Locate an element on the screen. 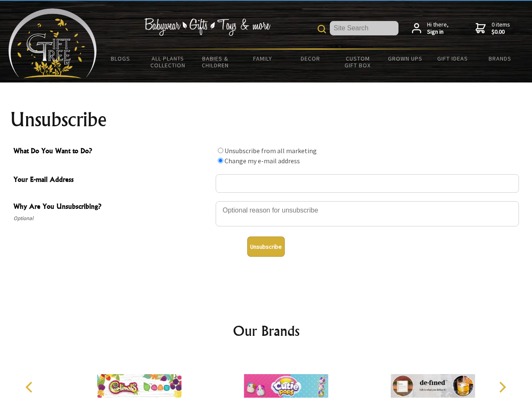  span: What Do You Want to Do? is located at coordinates (112, 151).